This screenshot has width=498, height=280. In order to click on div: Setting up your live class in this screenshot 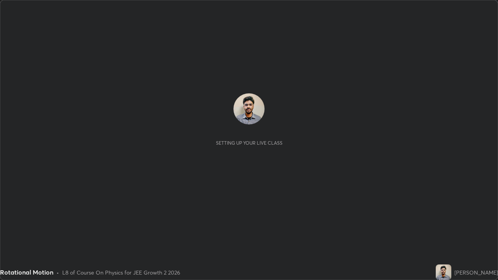, I will do `click(249, 143)`.